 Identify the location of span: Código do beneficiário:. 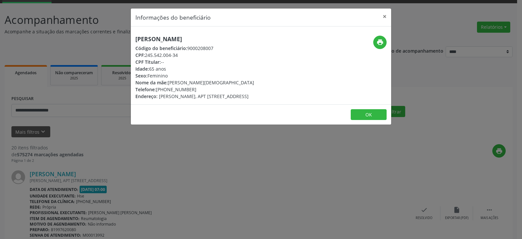
(161, 48).